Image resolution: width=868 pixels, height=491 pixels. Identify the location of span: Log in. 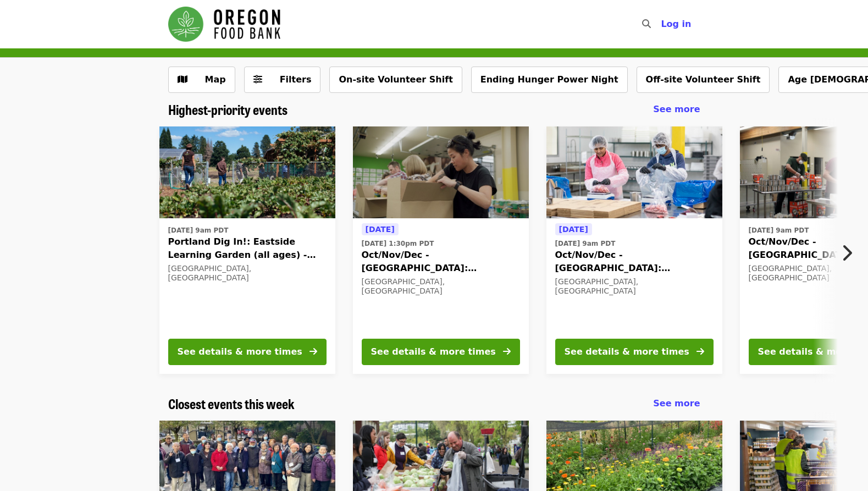
(676, 24).